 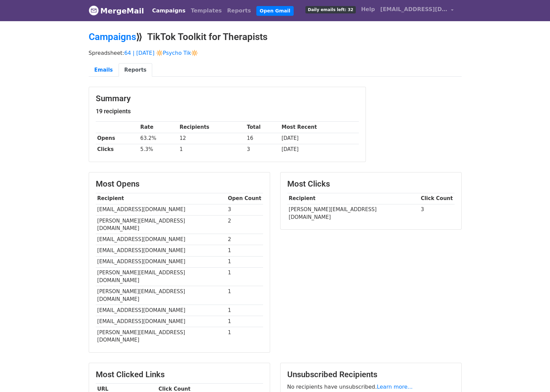 What do you see at coordinates (227, 98) in the screenshot?
I see `h3: Summary` at bounding box center [227, 98].